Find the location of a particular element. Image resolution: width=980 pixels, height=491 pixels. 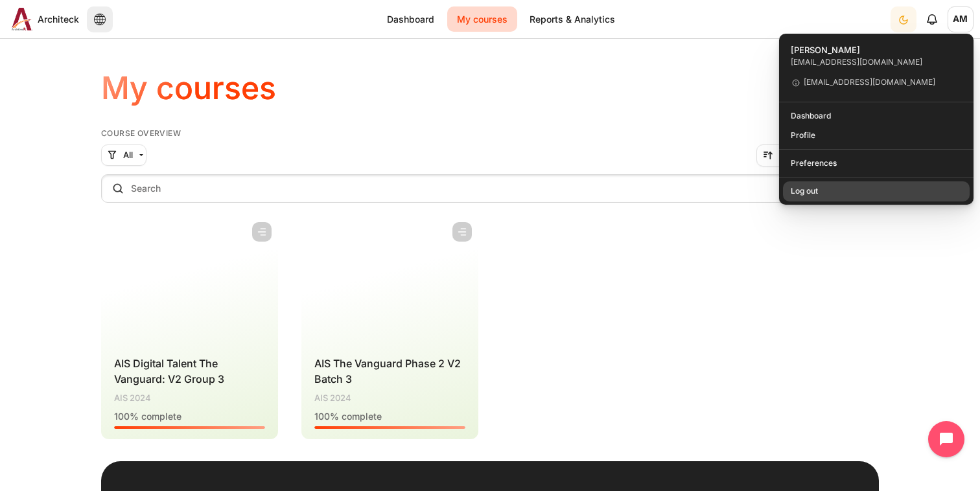

span: AIS The Vanguard Phase 2 V2 Batch 3 is located at coordinates (387, 371).